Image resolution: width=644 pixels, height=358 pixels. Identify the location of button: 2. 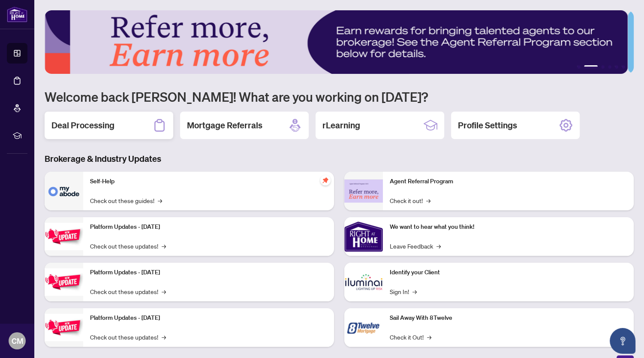
(591, 67).